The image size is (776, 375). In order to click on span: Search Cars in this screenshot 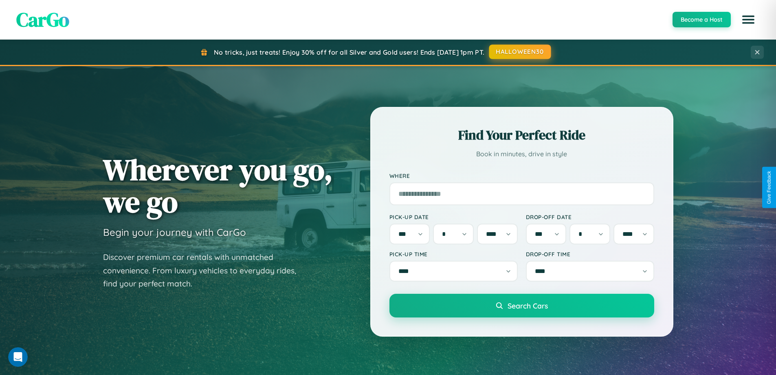, I will do `click(528, 305)`.